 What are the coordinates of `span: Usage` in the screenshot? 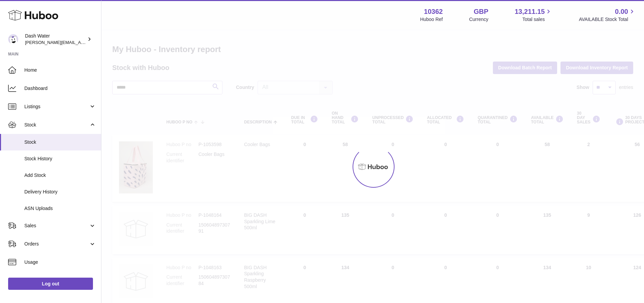 It's located at (60, 262).